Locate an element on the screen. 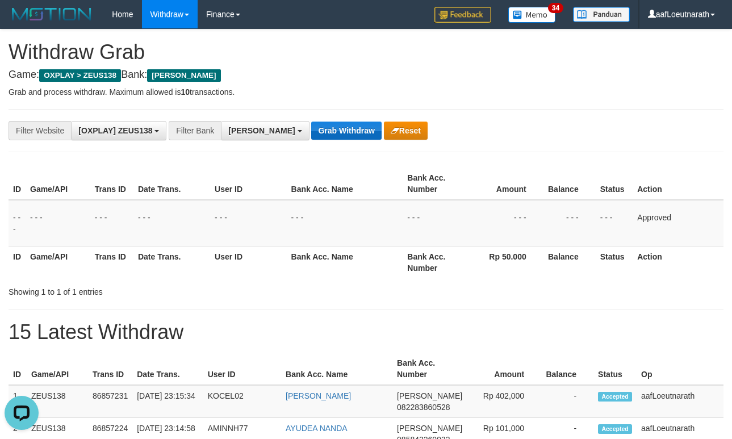 This screenshot has height=439, width=732. button: Open LiveChat chat widget is located at coordinates (22, 22).